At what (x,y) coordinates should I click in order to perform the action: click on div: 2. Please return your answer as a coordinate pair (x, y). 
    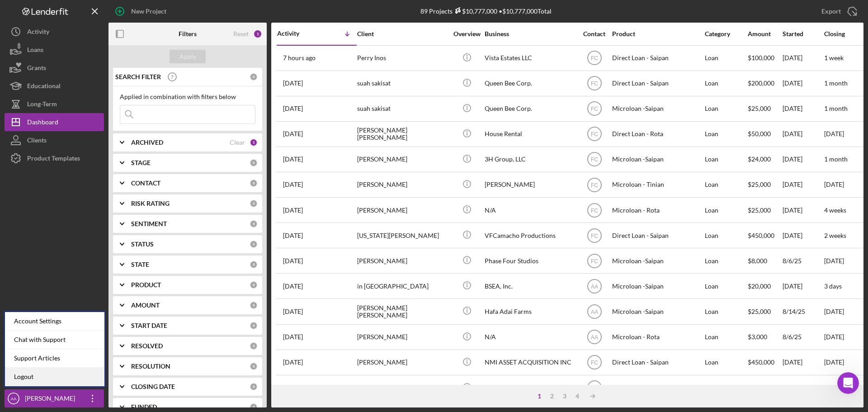
    Looking at the image, I should click on (552, 396).